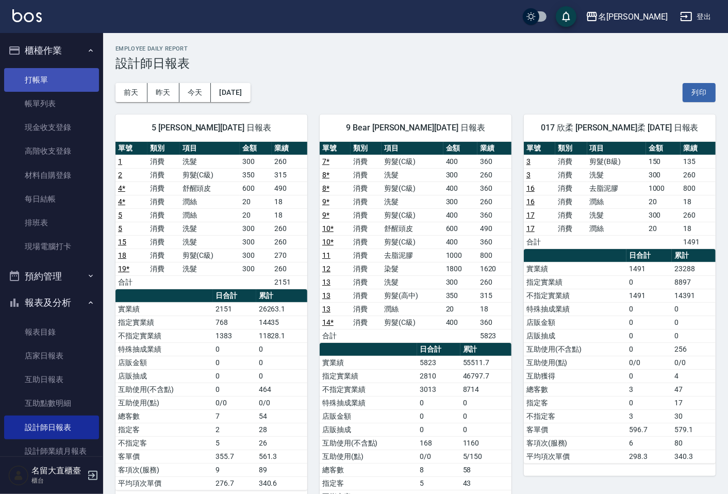 This screenshot has height=494, width=728. Describe the element at coordinates (571, 149) in the screenshot. I see `th: 類別` at that location.